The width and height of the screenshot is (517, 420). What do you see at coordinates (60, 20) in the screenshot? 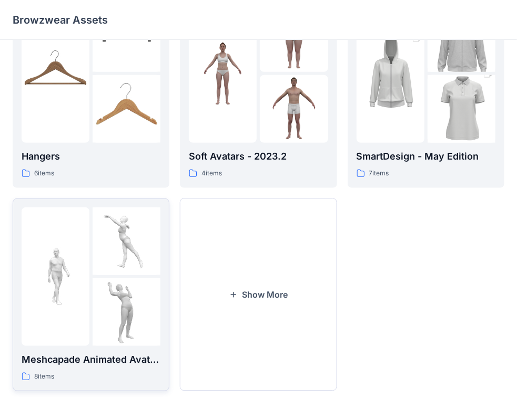
I see `p: Browzwear Assets` at bounding box center [60, 20].